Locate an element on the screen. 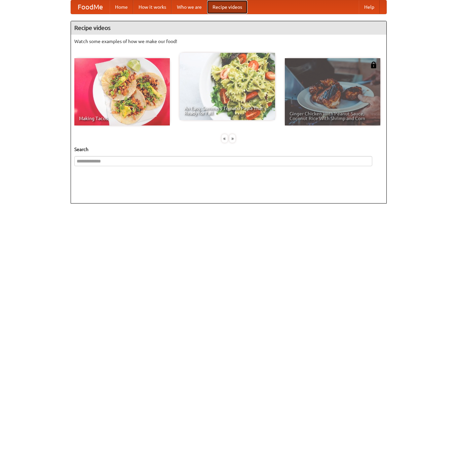 Image resolution: width=457 pixels, height=476 pixels. h4: Recipe videos is located at coordinates (228, 28).